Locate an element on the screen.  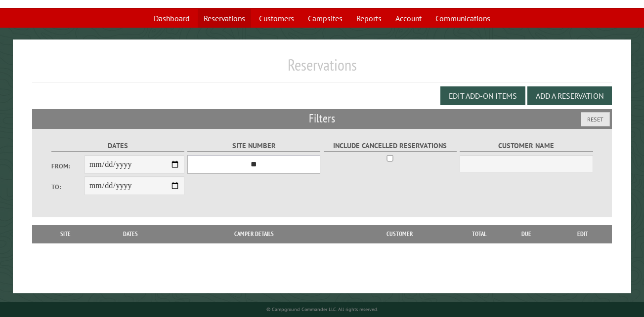
th: Site is located at coordinates (65, 234).